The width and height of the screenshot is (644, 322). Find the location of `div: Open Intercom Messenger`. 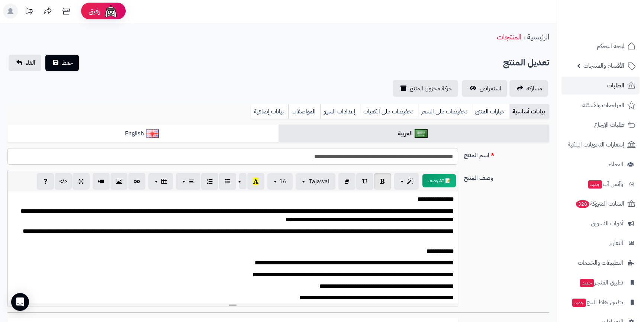

div: Open Intercom Messenger is located at coordinates (21, 302).